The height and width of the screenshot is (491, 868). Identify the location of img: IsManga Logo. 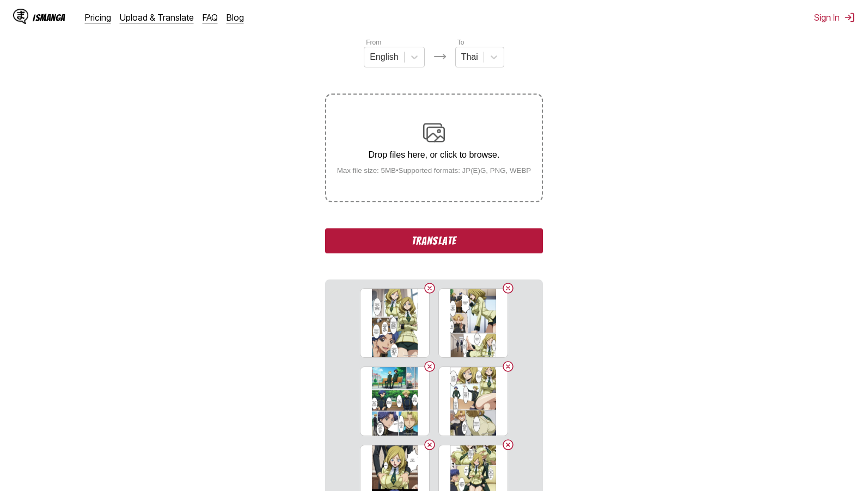
(21, 16).